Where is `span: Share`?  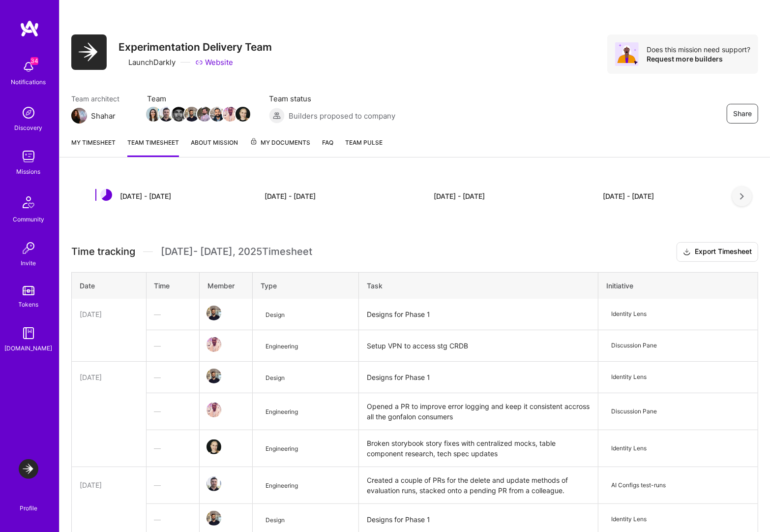 span: Share is located at coordinates (742, 114).